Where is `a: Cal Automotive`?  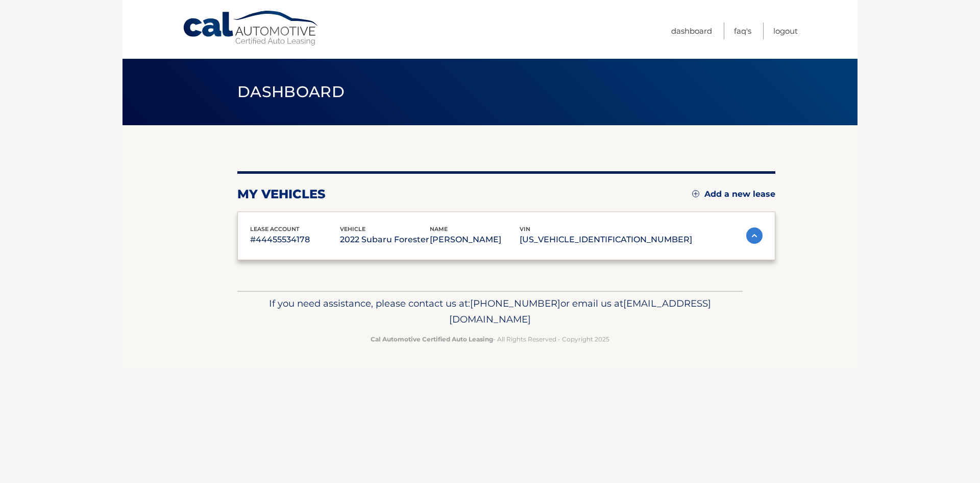
a: Cal Automotive is located at coordinates (251, 28).